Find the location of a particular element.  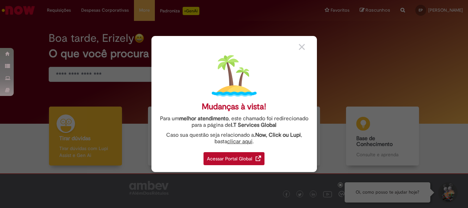

div: Para um , este chamado foi redirecionado para a página de is located at coordinates (234, 122).